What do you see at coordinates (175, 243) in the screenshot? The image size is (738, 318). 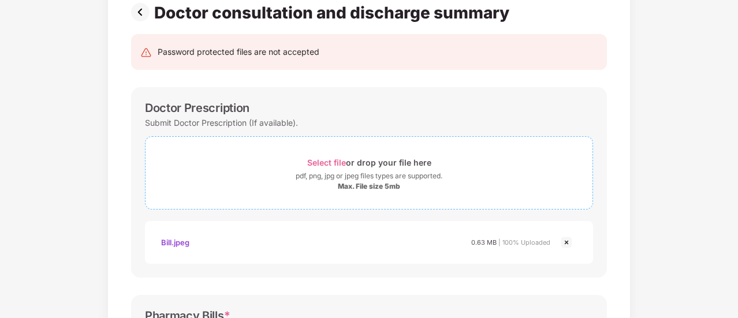 I see `div: Bill.jpeg` at bounding box center [175, 243].